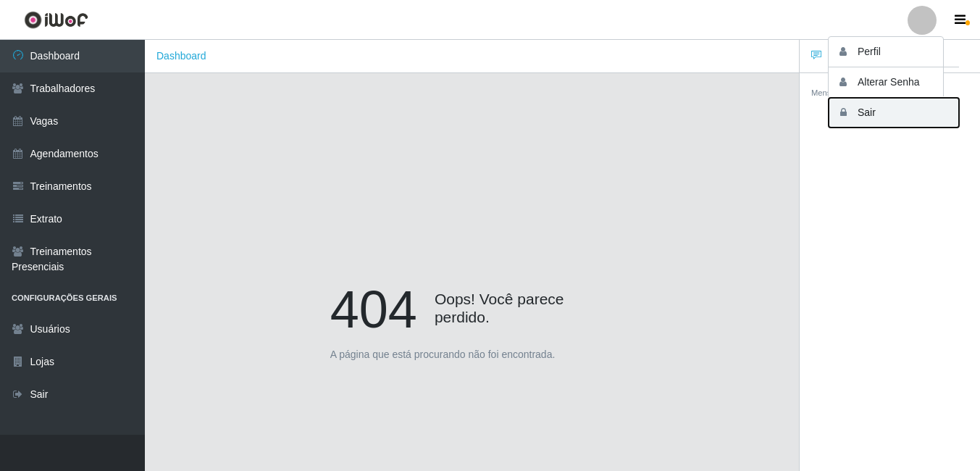 The height and width of the screenshot is (471, 980). Describe the element at coordinates (374, 309) in the screenshot. I see `h1: 404` at that location.